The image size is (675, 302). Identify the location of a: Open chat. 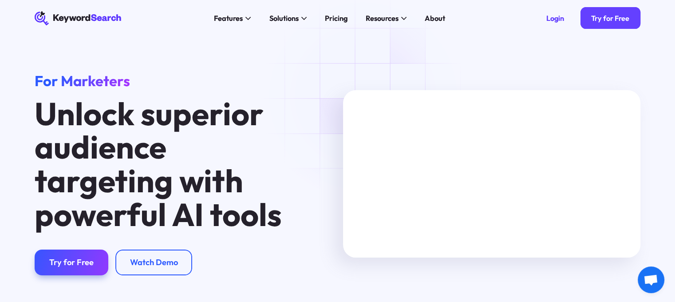
(651, 280).